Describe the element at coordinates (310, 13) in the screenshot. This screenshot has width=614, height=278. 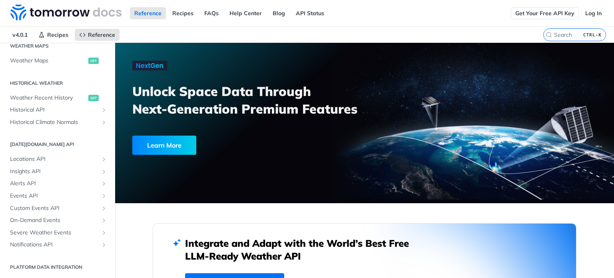
I see `a: API Status` at that location.